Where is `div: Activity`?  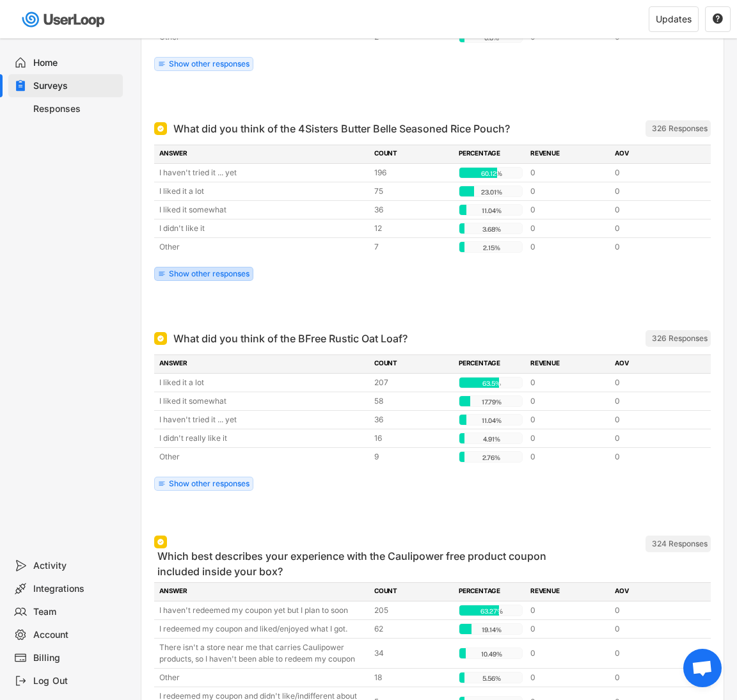
div: Activity is located at coordinates (76, 565).